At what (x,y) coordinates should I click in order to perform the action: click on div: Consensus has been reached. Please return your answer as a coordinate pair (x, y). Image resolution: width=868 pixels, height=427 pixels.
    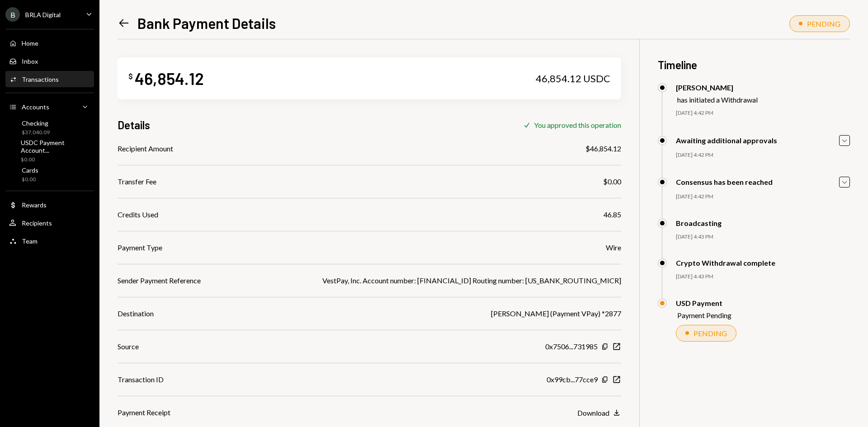
    Looking at the image, I should click on (724, 181).